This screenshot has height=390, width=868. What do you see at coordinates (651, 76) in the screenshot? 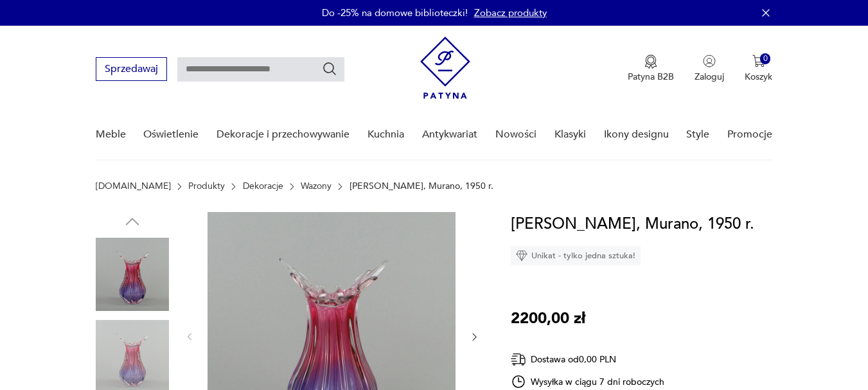
I see `p: Patyna B2B` at bounding box center [651, 76].